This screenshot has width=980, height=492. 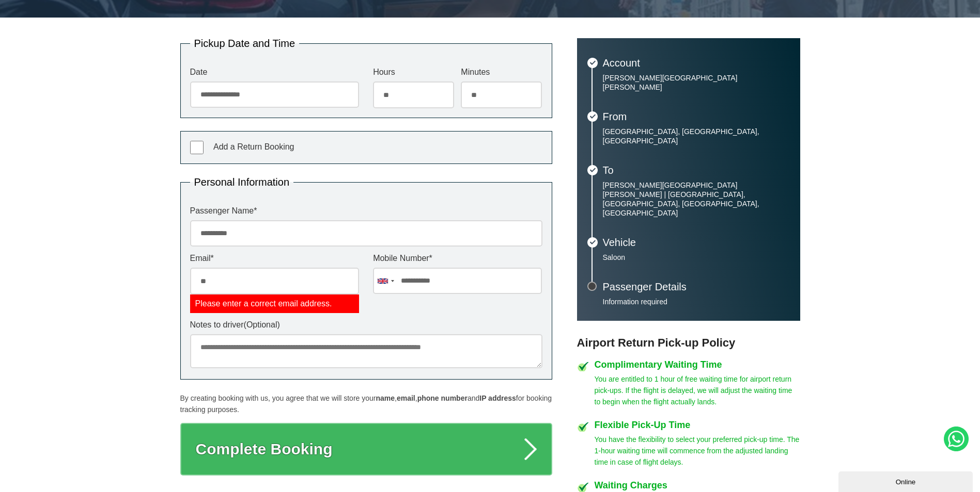 I want to click on h3: Account, so click(x=696, y=63).